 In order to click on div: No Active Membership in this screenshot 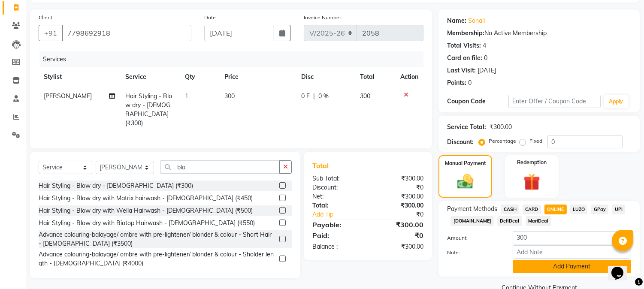, I will do `click(539, 33)`.